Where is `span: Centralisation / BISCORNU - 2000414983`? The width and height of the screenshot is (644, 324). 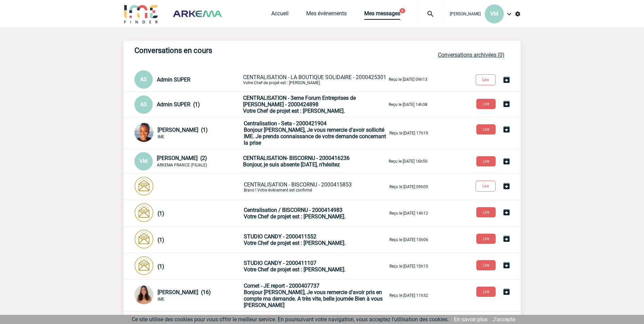
span: Centralisation / BISCORNU - 2000414983 is located at coordinates (293, 210).